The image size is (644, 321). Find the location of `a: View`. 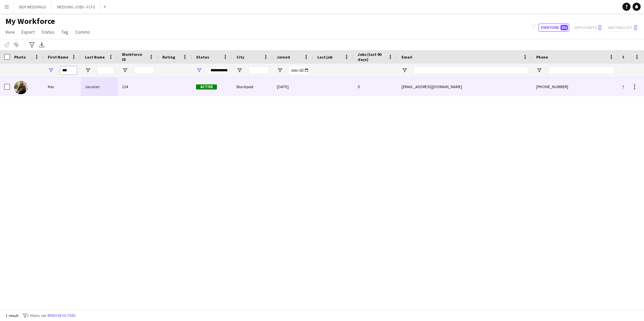

a: View is located at coordinates (10, 32).